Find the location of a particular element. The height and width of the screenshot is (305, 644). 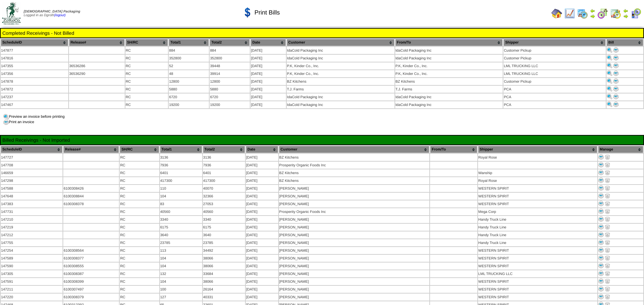

td: 147648 is located at coordinates (31, 196).